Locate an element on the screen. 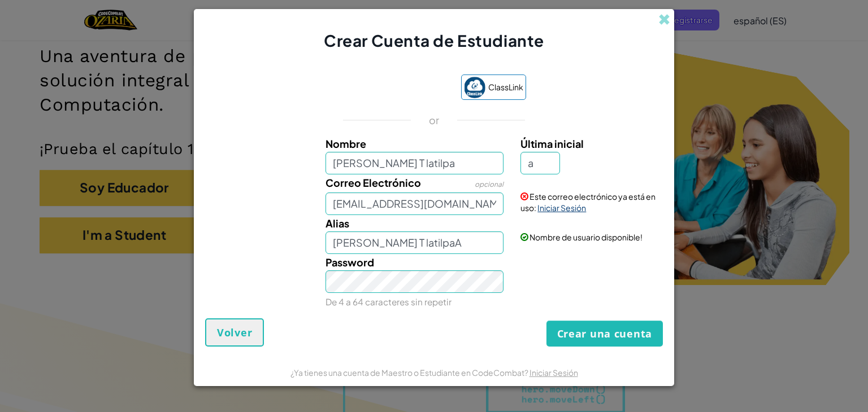 This screenshot has height=412, width=868. small: De 4 a 64 caracteres sin repetir is located at coordinates (388, 301).